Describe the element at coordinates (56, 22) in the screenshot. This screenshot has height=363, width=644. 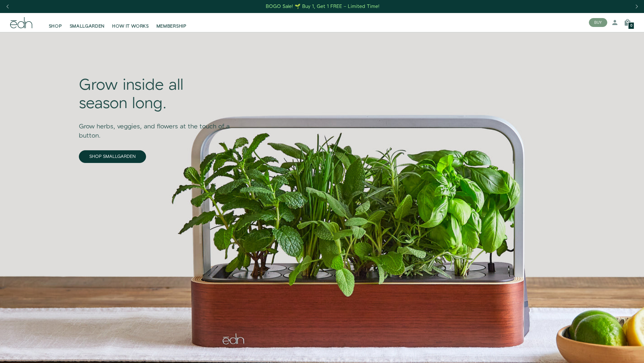
I see `a: SHOP` at that location.